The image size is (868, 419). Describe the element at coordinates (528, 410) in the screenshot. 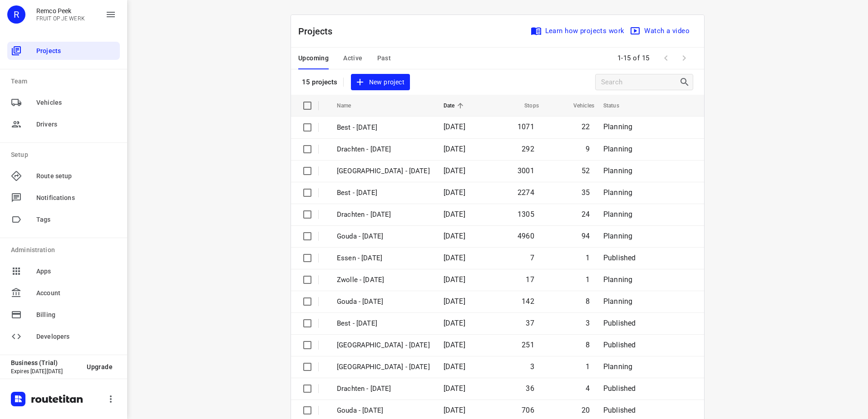

I see `span: 706` at that location.